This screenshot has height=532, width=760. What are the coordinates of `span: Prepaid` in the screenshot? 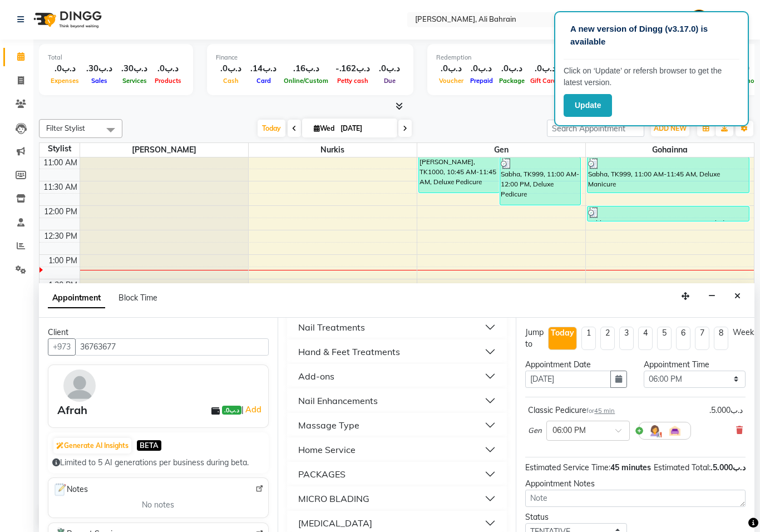 It's located at (481, 81).